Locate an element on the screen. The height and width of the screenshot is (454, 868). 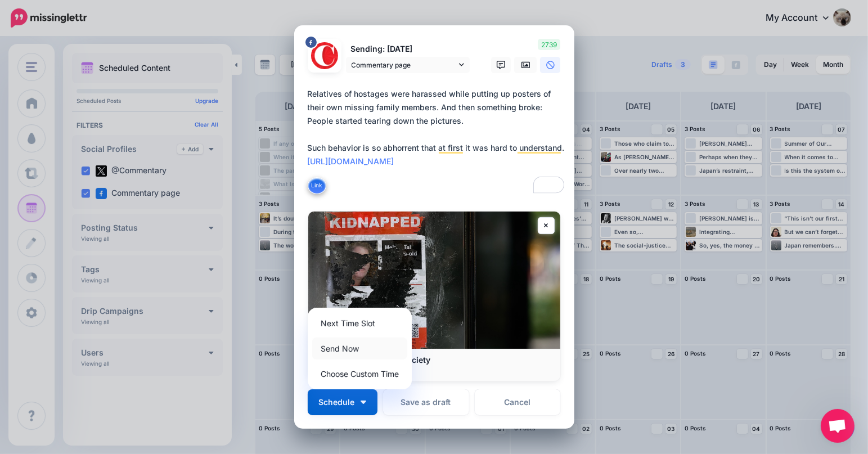
img: Tearing the Fabric of Society is located at coordinates (434, 279).